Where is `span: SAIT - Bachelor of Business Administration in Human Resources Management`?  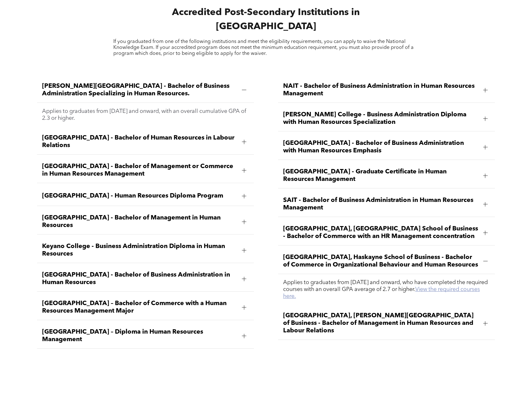
span: SAIT - Bachelor of Business Administration in Human Resources Management is located at coordinates (380, 204).